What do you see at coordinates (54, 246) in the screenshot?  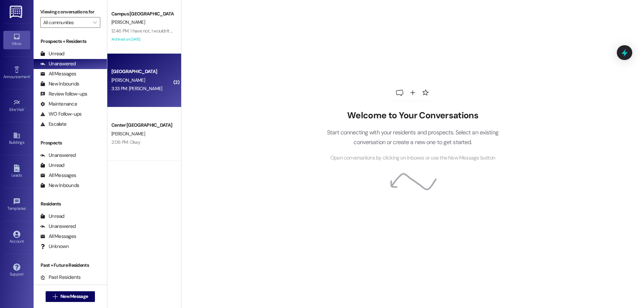 I see `div: Unknown` at bounding box center [54, 246].